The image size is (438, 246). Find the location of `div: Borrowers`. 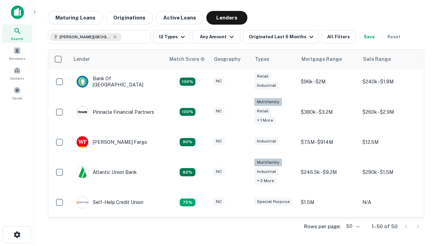

div: Borrowers is located at coordinates (17, 53).